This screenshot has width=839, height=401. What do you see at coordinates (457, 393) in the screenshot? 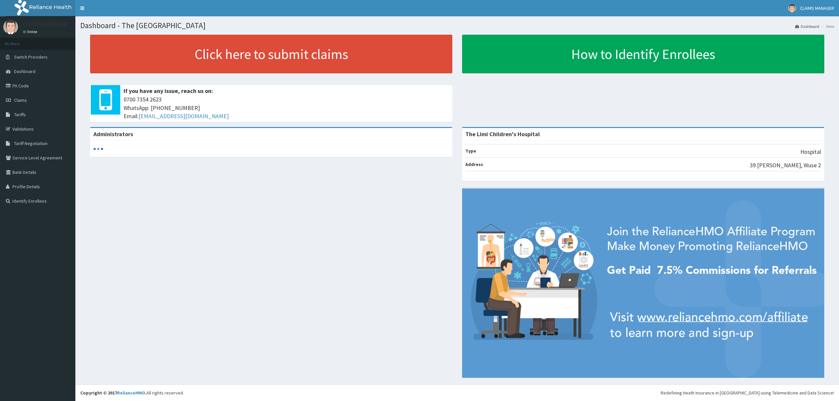
I see `footer: All rights reserved.` at bounding box center [457, 393].